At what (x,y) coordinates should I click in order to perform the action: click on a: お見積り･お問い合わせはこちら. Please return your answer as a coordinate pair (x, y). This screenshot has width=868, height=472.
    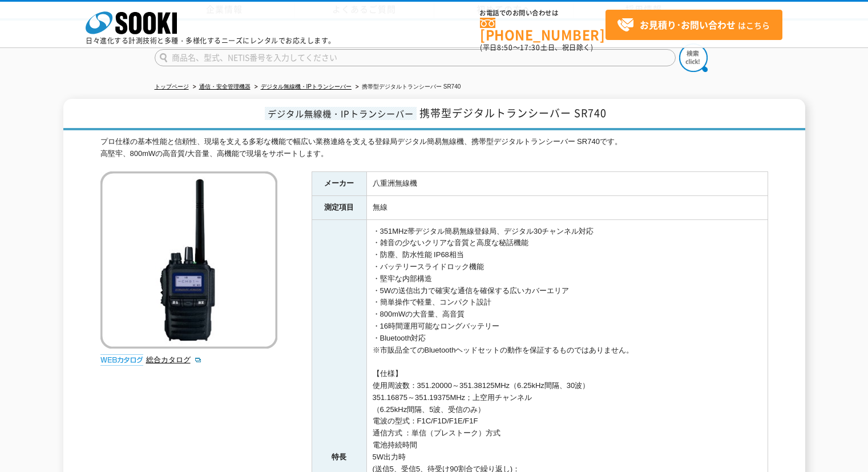
    Looking at the image, I should click on (694, 24).